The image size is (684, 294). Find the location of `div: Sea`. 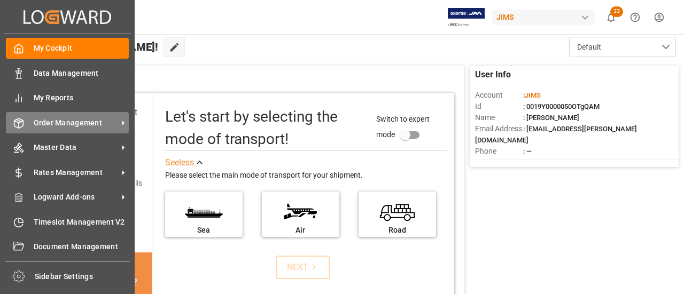

div: Sea is located at coordinates (204, 230).